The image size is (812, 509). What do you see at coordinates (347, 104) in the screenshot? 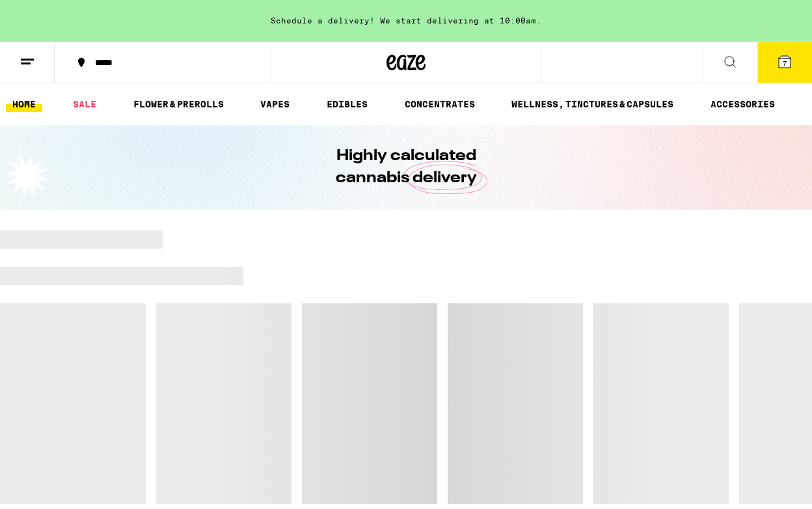
I see `a: EDIBLES` at bounding box center [347, 104].